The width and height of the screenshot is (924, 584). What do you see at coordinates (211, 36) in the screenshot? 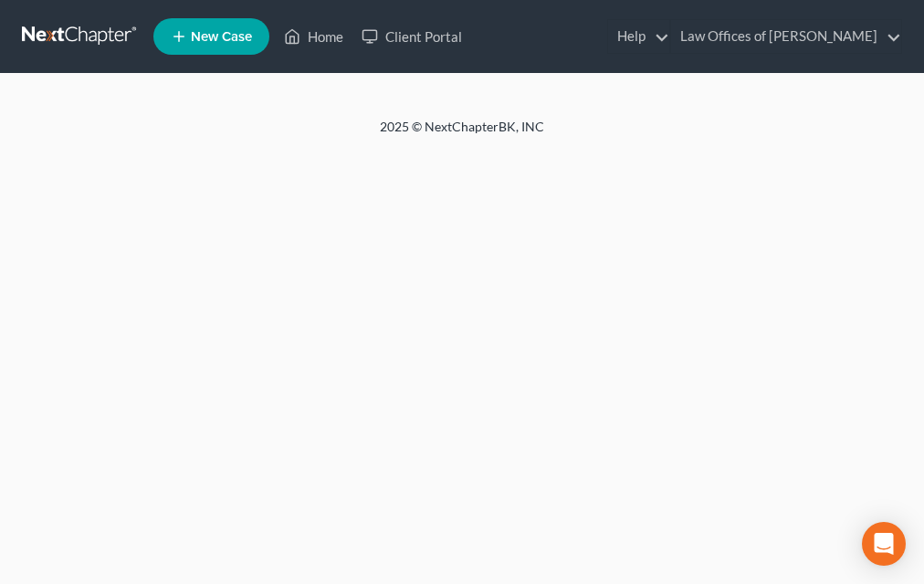
I see `new-legal-case-button: New Case` at bounding box center [211, 36].